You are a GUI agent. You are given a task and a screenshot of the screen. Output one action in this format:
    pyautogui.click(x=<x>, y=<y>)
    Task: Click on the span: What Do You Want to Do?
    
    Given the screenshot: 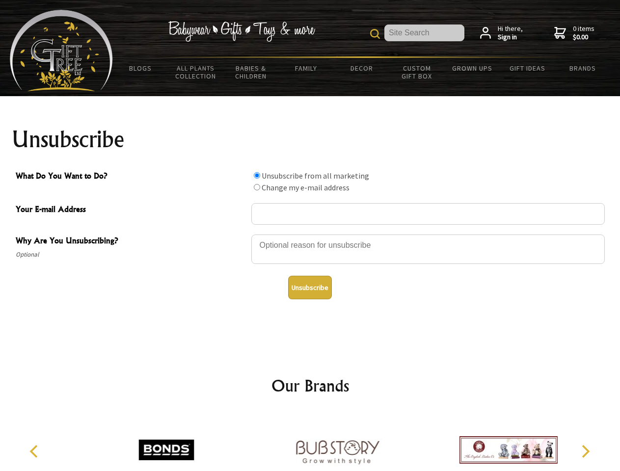 What is the action you would take?
    pyautogui.click(x=131, y=177)
    